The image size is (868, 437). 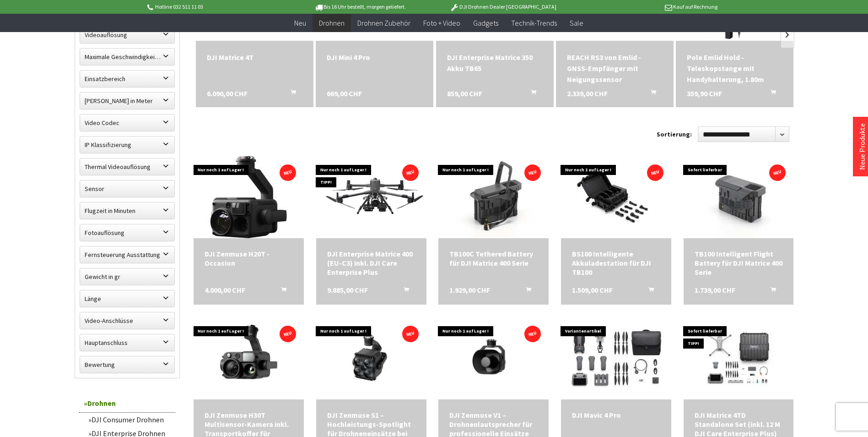 I want to click on p: Hotline 032 511 11 03, so click(x=218, y=7).